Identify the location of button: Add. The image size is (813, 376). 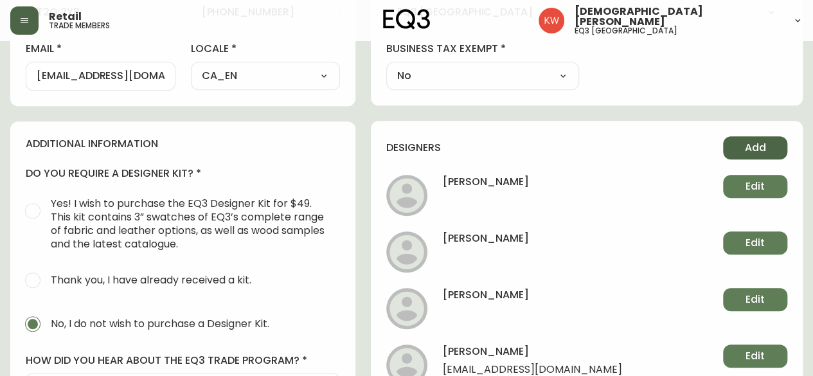
(755, 148).